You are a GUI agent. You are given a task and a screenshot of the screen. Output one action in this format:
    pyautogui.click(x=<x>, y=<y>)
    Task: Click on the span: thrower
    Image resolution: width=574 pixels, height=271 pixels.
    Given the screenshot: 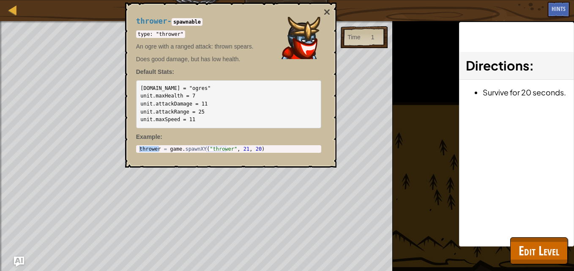 What is the action you would take?
    pyautogui.click(x=152, y=21)
    